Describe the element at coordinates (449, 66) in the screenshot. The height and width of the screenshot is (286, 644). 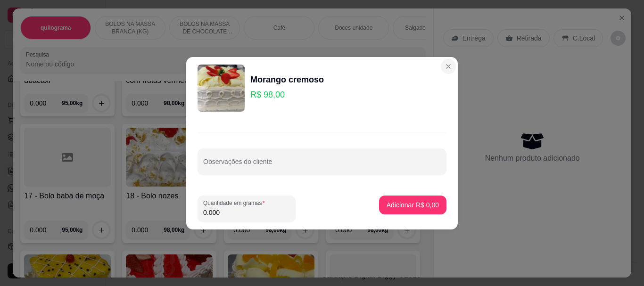
I see `button: Close` at that location.